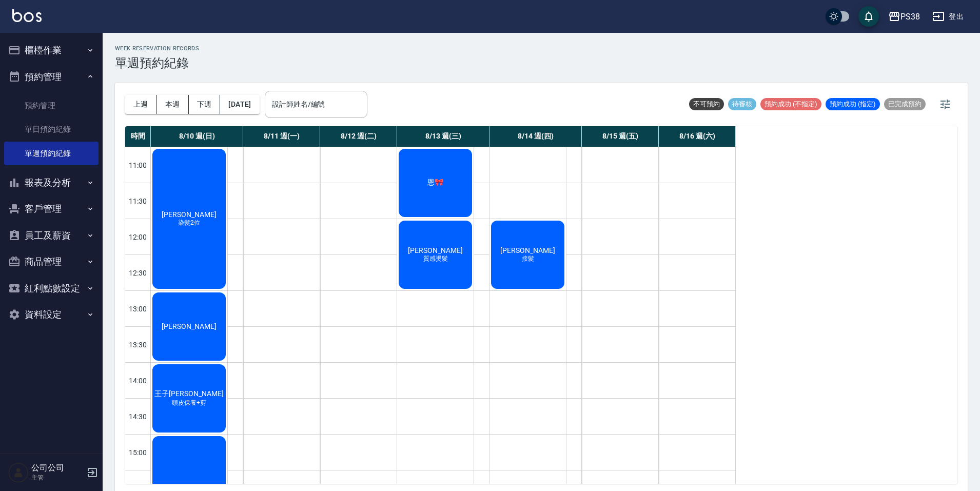 This screenshot has width=980, height=491. What do you see at coordinates (52, 315) in the screenshot?
I see `button: 資料設定` at bounding box center [52, 315].